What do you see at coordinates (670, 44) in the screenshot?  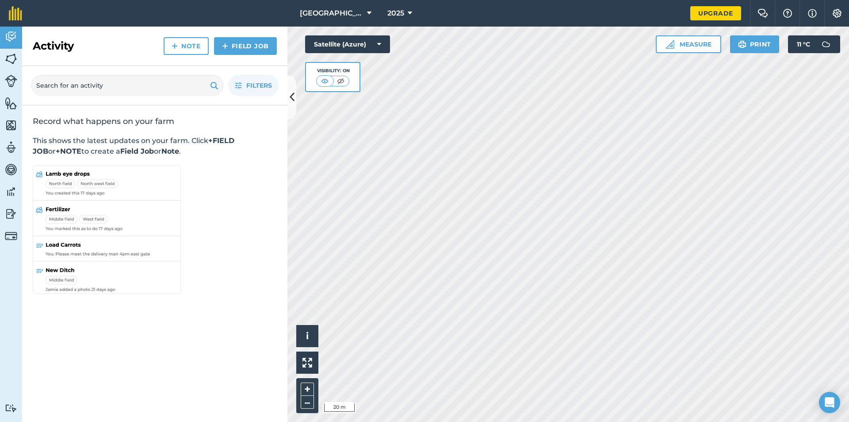 I see `img: Ruler icon` at bounding box center [670, 44].